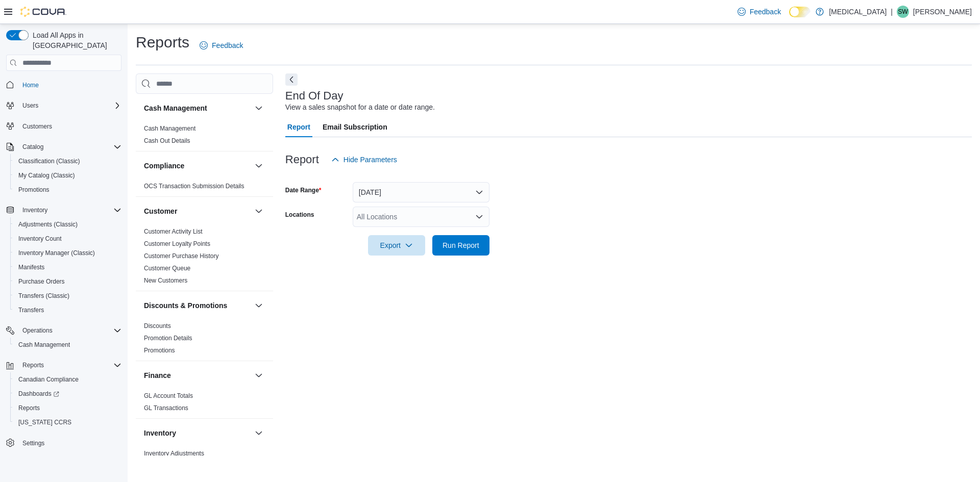 Image resolution: width=980 pixels, height=482 pixels. I want to click on button: Compliance, so click(197, 166).